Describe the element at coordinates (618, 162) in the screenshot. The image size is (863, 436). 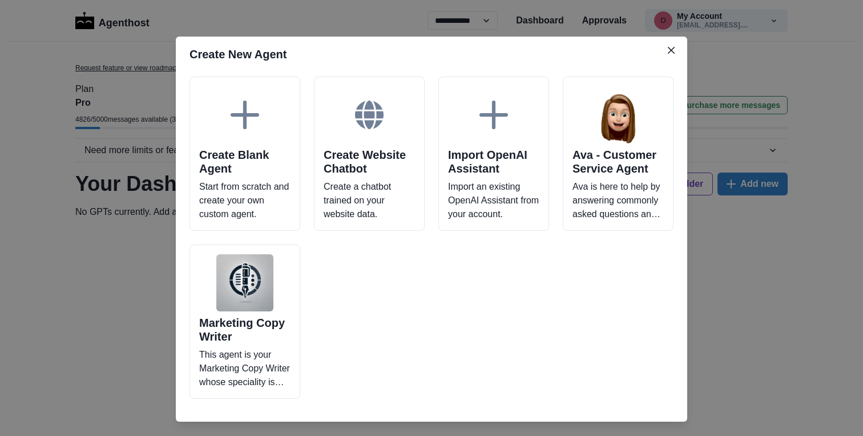
I see `h2: Ava - Customer Service Agent` at that location.